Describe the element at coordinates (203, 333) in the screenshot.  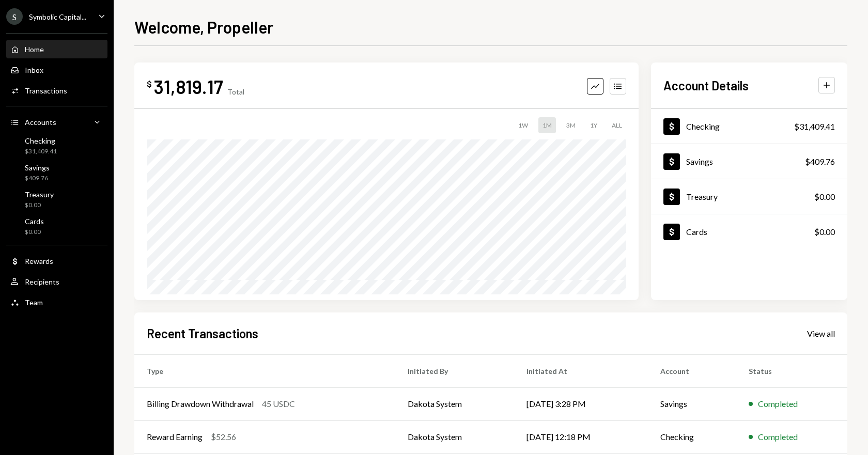
I see `h2: Recent Transactions` at that location.